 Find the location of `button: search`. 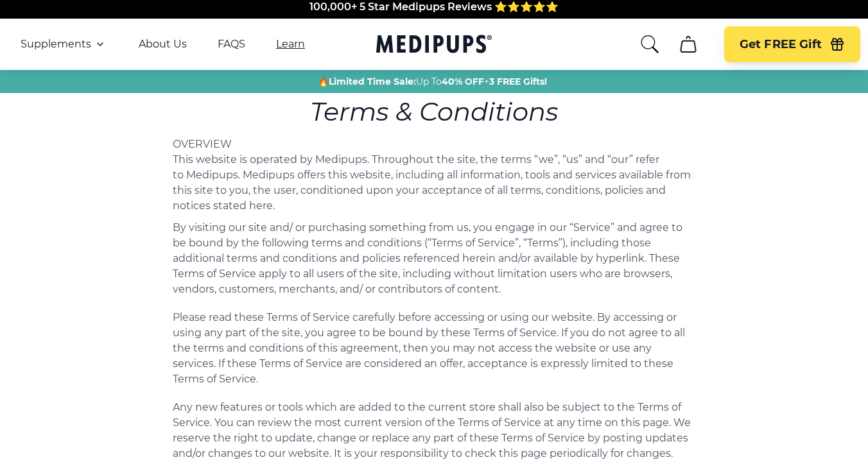

button: search is located at coordinates (649, 44).